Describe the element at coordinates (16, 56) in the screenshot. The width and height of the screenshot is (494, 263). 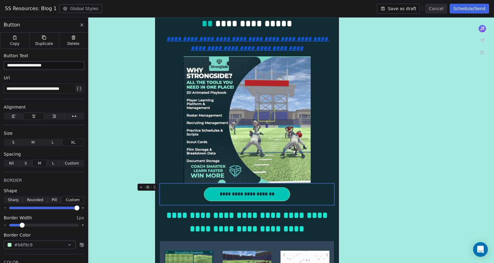
I see `span: Button Text` at that location.